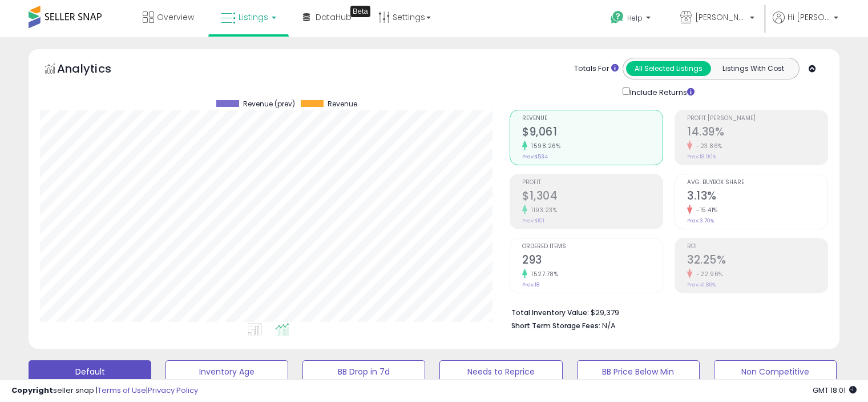 The image size is (868, 402). What do you see at coordinates (617, 17) in the screenshot?
I see `i: Get Help` at bounding box center [617, 17].